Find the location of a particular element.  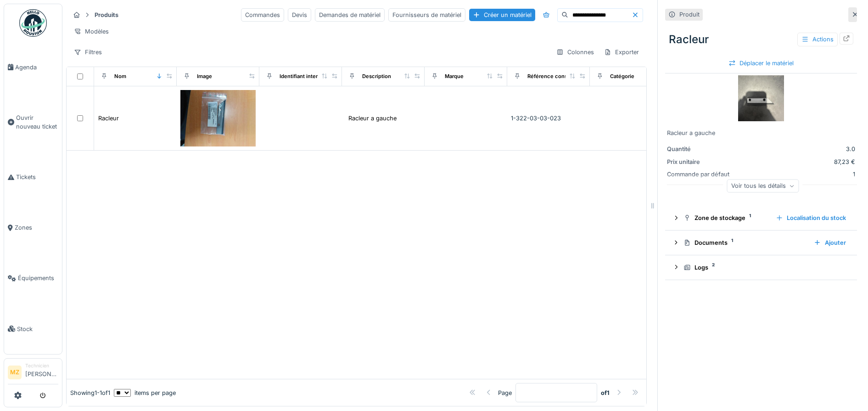

div: Technicien is located at coordinates (42, 365).